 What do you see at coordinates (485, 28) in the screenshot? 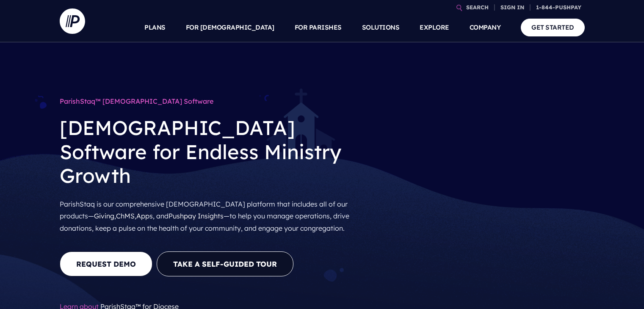
I see `a: COMPANY` at bounding box center [485, 28].